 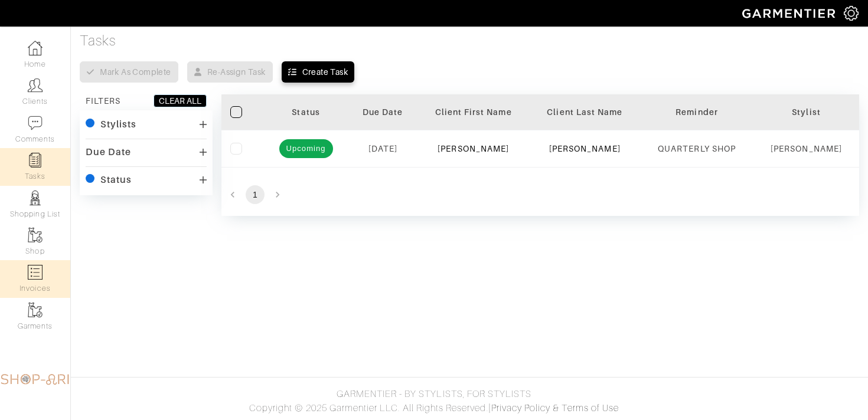 What do you see at coordinates (325, 72) in the screenshot?
I see `div: Create Task` at bounding box center [325, 72].